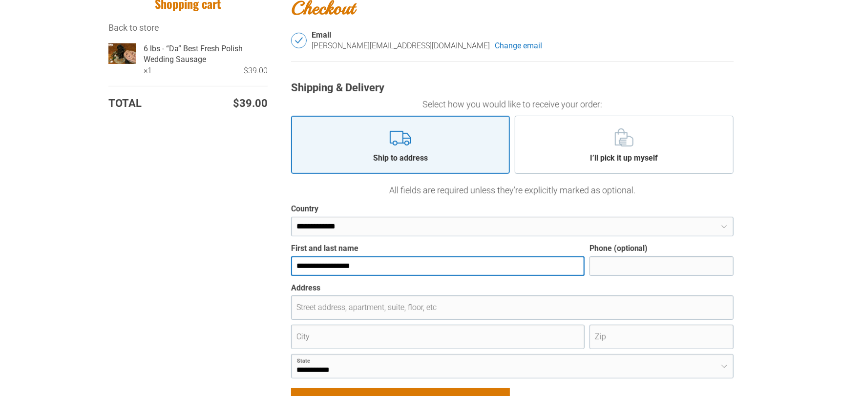  Describe the element at coordinates (250, 104) in the screenshot. I see `span: $39.00` at that location.